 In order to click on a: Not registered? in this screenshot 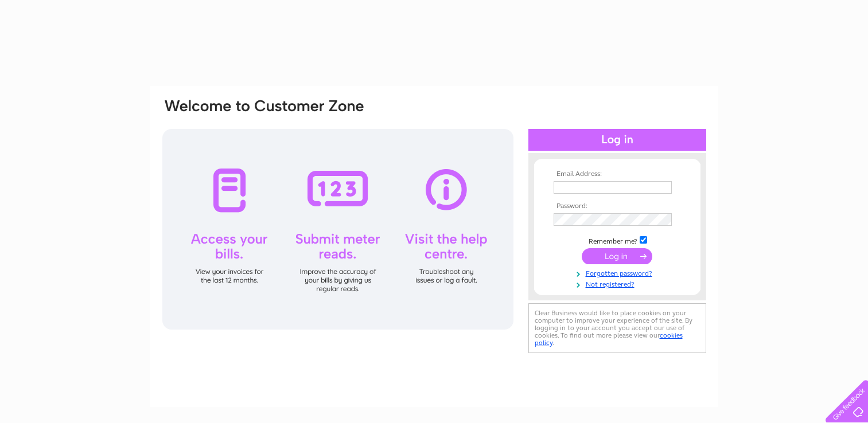, I will do `click(619, 283)`.